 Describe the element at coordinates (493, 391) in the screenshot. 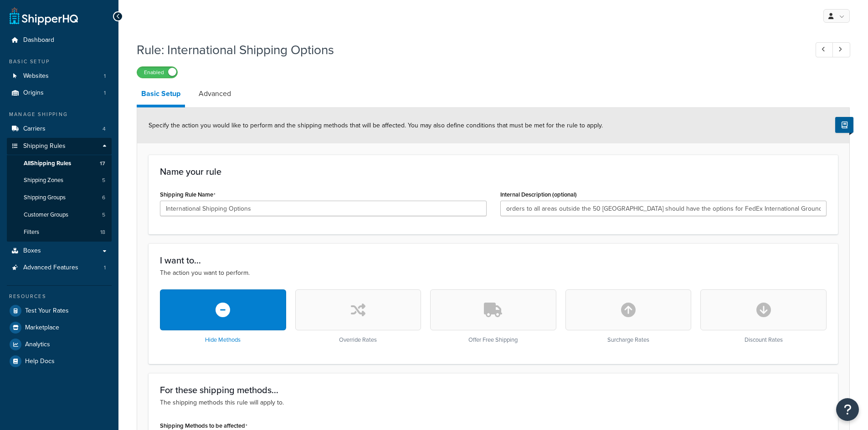

I see `h3: For these shipping methods...` at that location.